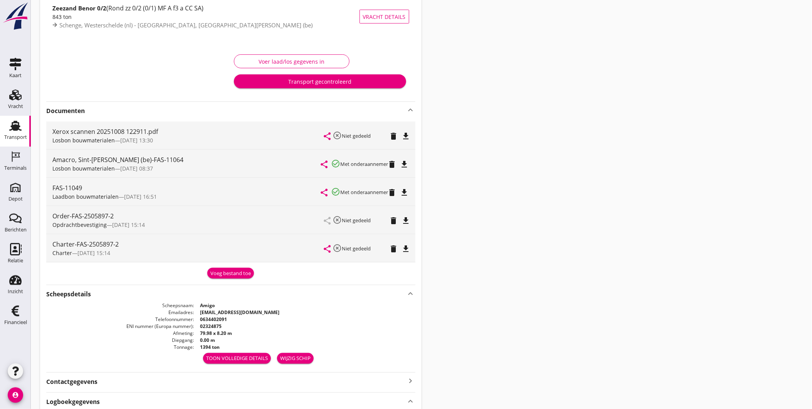 This screenshot has width=812, height=409. I want to click on strong: 0634402091, so click(214, 319).